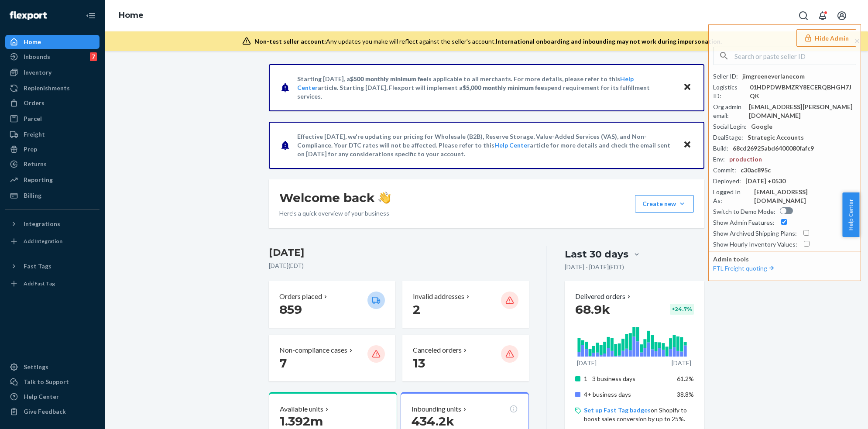 This screenshot has width=868, height=429. Describe the element at coordinates (42, 224) in the screenshot. I see `div: Integrations` at that location.